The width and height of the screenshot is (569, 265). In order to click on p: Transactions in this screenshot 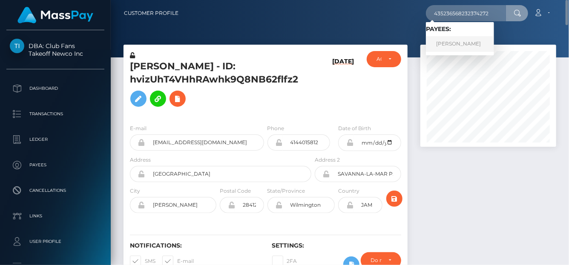, I will do `click(55, 114)`.